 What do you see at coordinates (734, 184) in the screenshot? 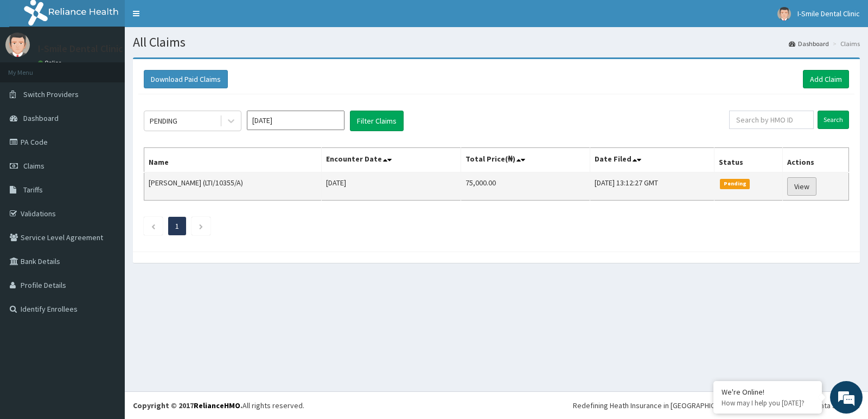
I see `span: Pending` at bounding box center [734, 184].